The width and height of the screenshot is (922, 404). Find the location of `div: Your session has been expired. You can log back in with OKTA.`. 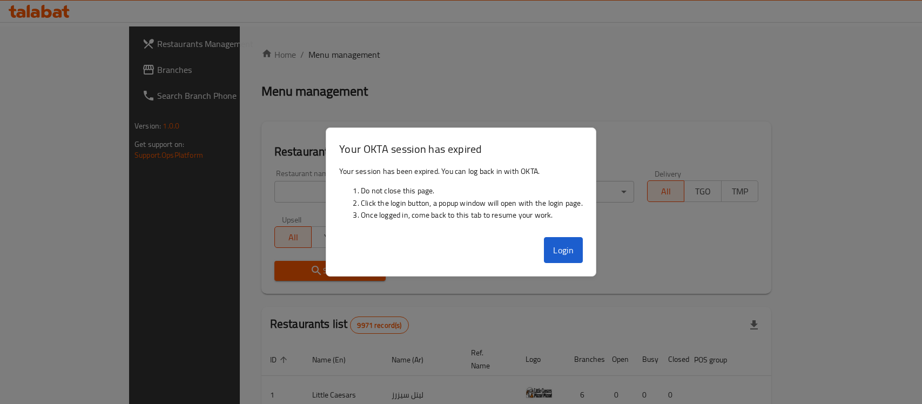

div: Your session has been expired. You can log back in with OKTA. is located at coordinates (461, 197).